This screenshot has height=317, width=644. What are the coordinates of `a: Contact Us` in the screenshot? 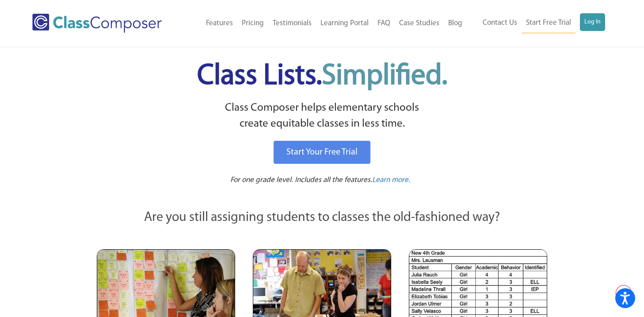 It's located at (500, 23).